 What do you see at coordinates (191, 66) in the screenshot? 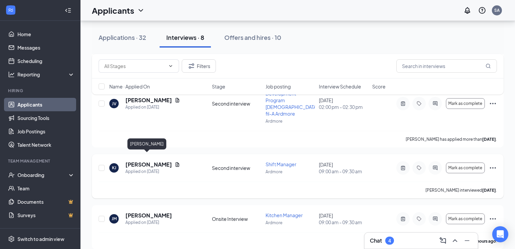
I see `svg: Filter` at bounding box center [191, 66].